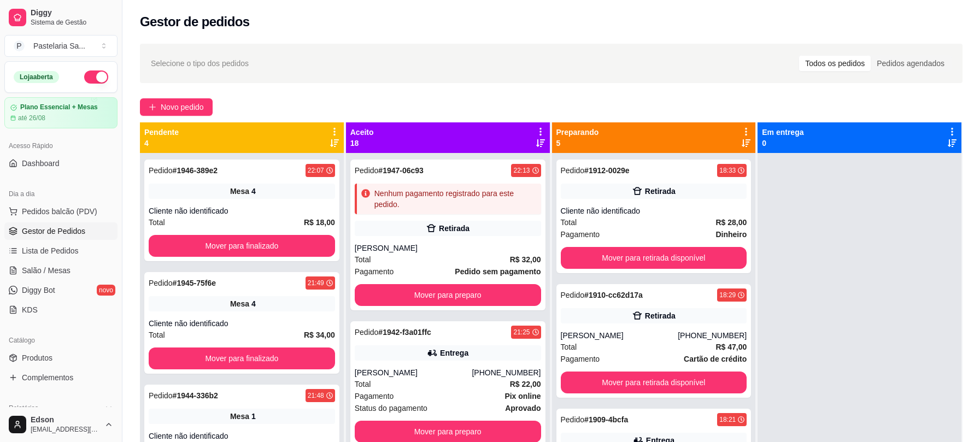 Image resolution: width=980 pixels, height=442 pixels. Describe the element at coordinates (241, 358) in the screenshot. I see `button: Mover para finalizado` at that location.